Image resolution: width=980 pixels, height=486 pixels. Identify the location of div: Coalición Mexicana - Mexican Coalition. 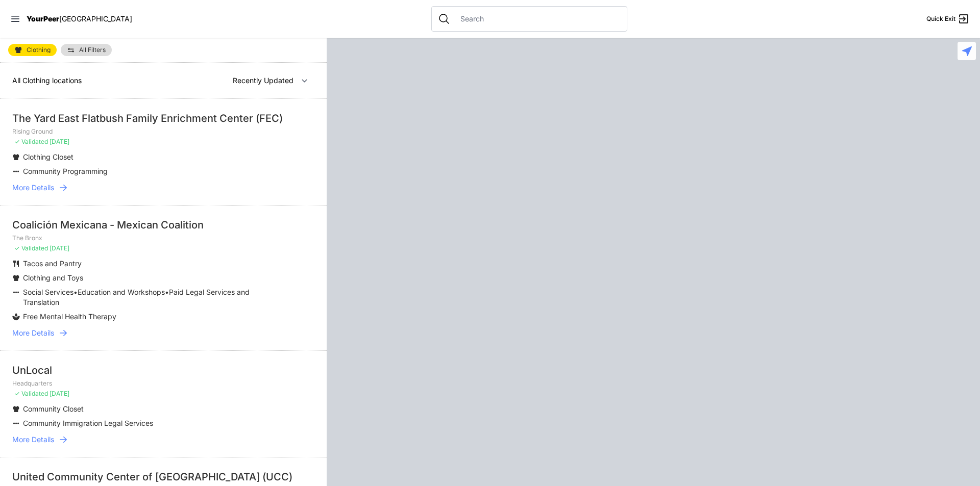
(163, 225).